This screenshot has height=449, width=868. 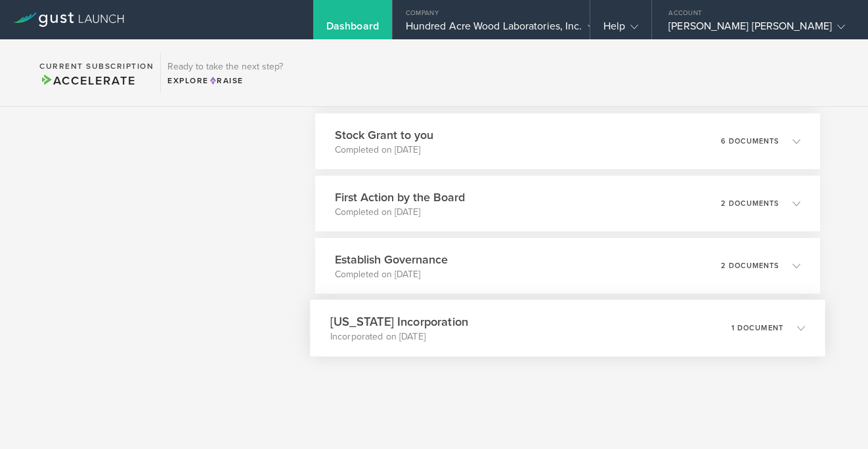 I want to click on div: Help, so click(x=620, y=29).